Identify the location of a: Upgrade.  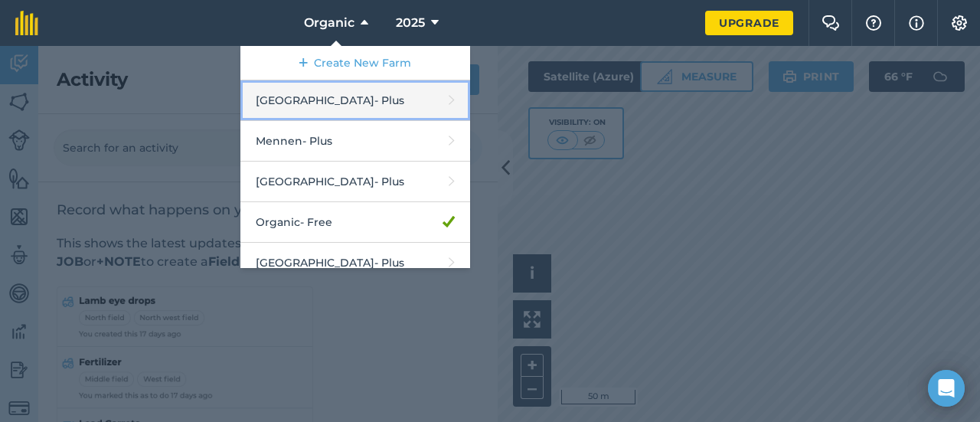
(749, 23).